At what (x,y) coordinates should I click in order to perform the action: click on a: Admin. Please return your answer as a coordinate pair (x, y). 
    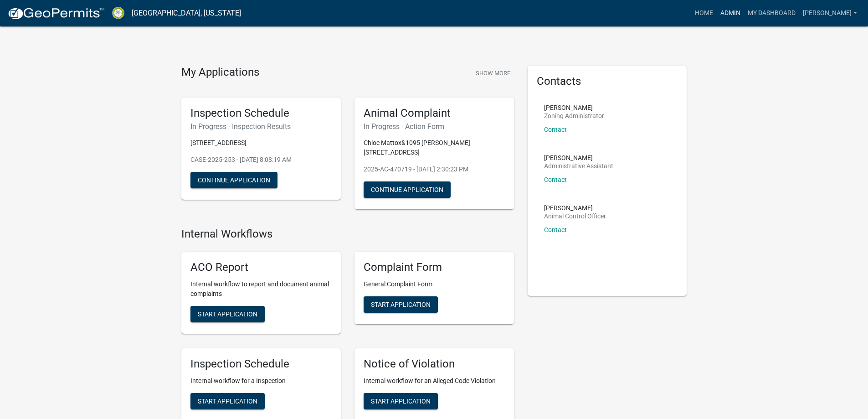
    Looking at the image, I should click on (731, 13).